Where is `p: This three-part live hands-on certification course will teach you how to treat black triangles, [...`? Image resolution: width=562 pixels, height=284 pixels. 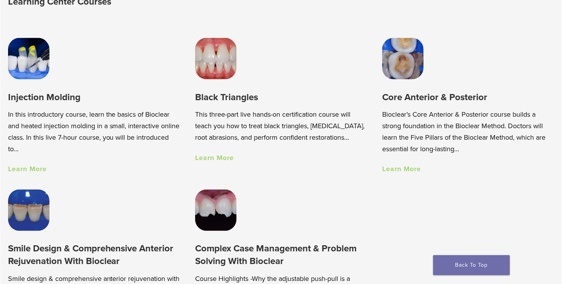 p: This three-part live hands-on certification course will teach you how to treat black triangles, [... is located at coordinates (281, 126).